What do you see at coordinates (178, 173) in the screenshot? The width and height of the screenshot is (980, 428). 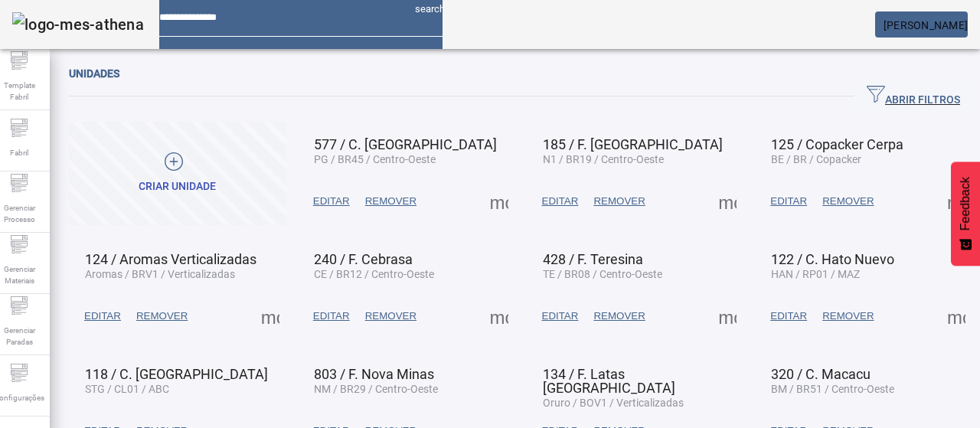 I see `button: Criar unidade` at bounding box center [178, 173].